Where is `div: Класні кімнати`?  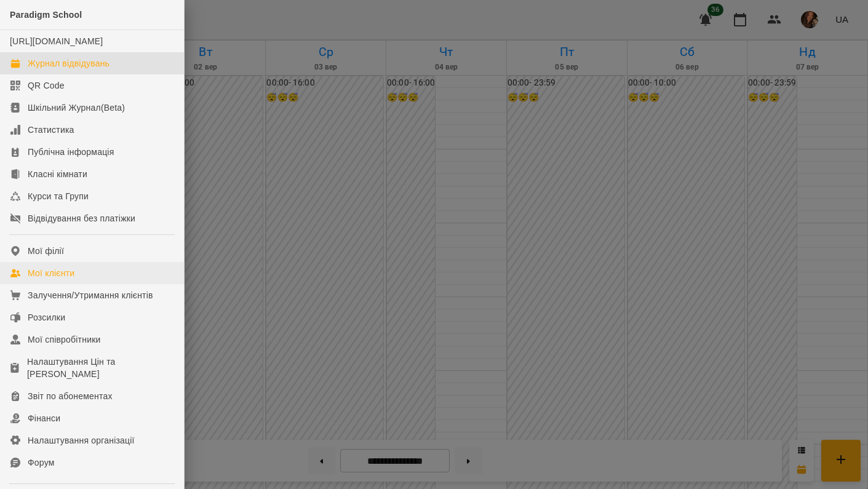
div: Класні кімнати is located at coordinates (57, 174).